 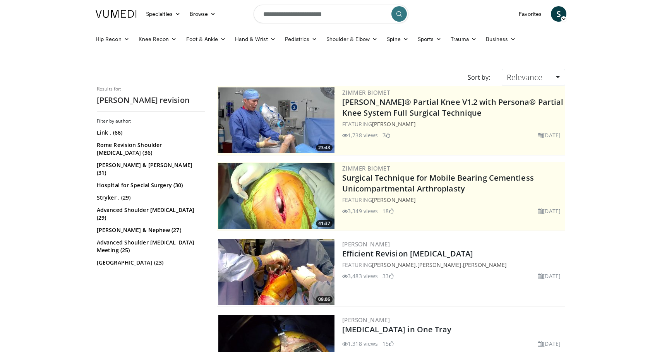 What do you see at coordinates (501, 39) in the screenshot?
I see `a: Business` at bounding box center [501, 39].